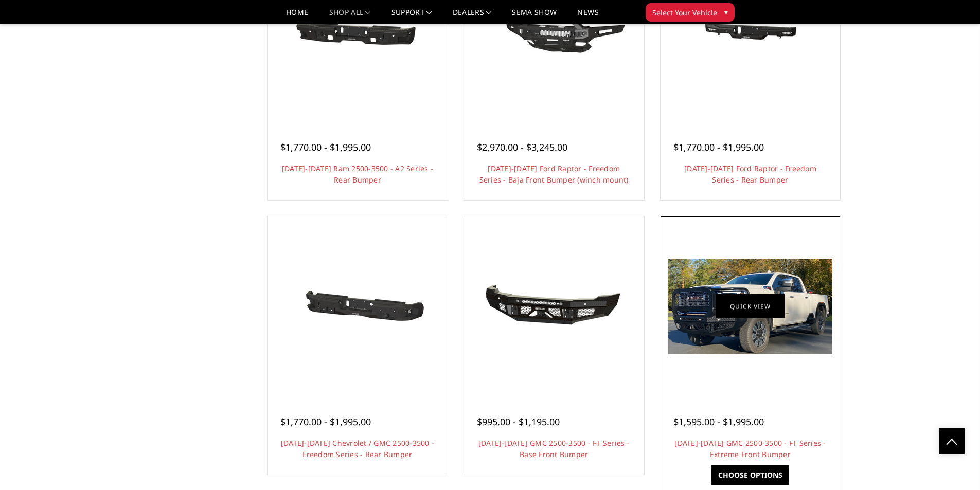  What do you see at coordinates (952, 441) in the screenshot?
I see `a: Click to Top` at bounding box center [952, 441].